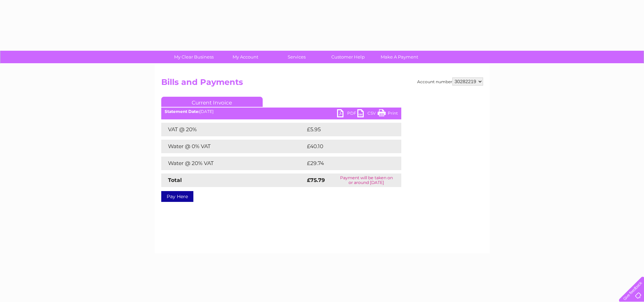 This screenshot has width=644, height=302. Describe the element at coordinates (296, 57) in the screenshot. I see `a: Services` at that location.